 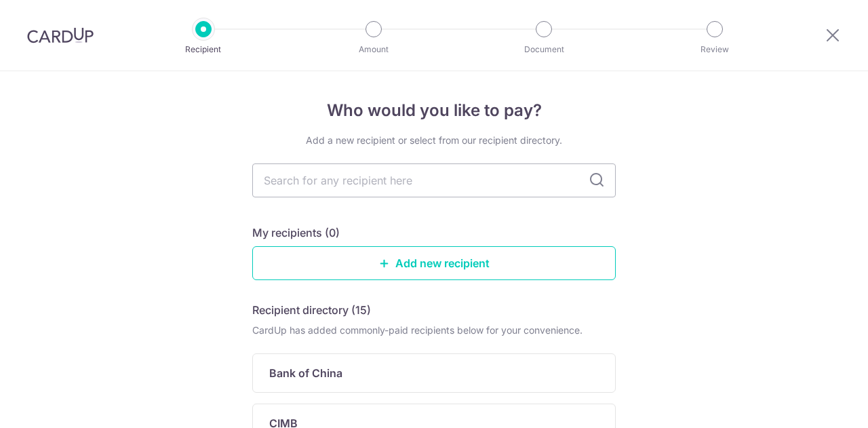 I want to click on p: Review, so click(x=715, y=49).